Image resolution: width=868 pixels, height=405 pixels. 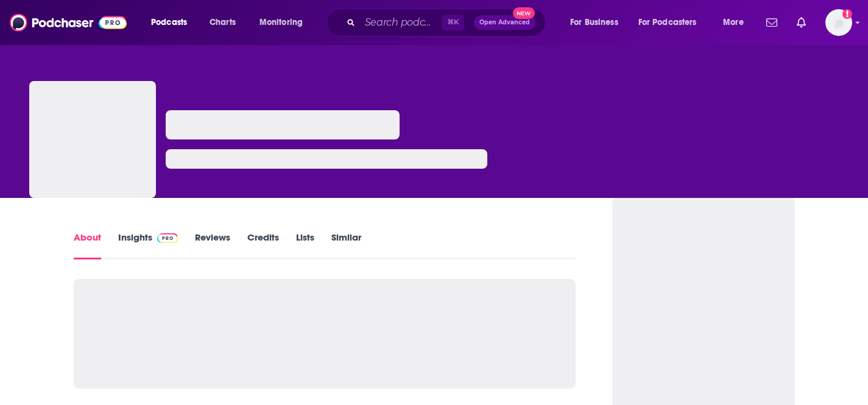 I want to click on a: Reviews, so click(x=213, y=246).